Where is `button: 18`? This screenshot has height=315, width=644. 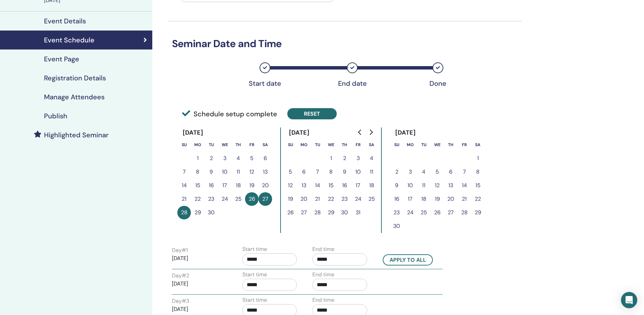 button: 18 is located at coordinates (238, 186).